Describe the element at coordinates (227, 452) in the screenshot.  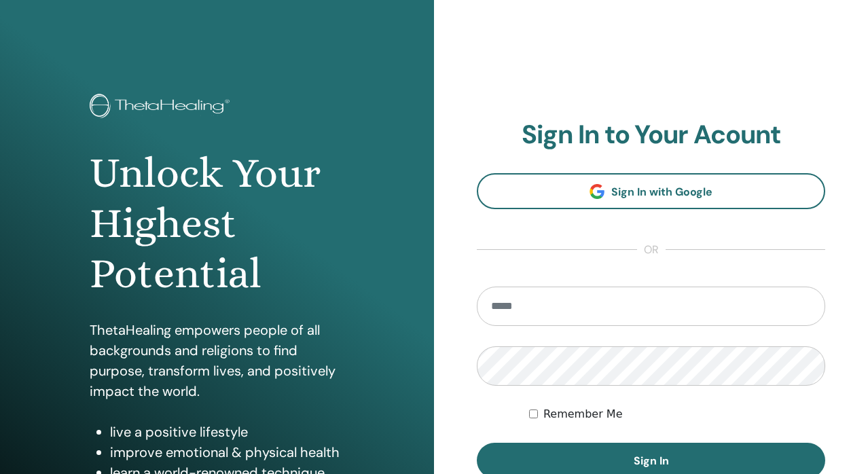
I see `li: improve emotional & physical health` at that location.